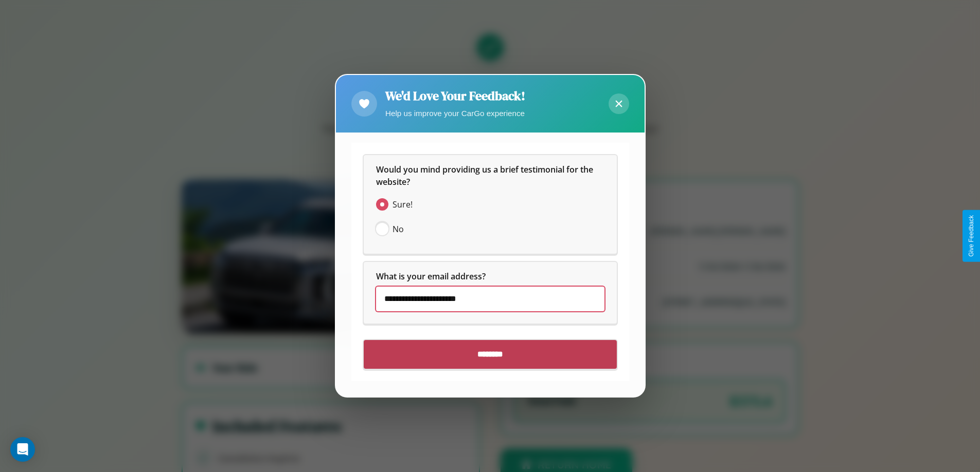  Describe the element at coordinates (455, 95) in the screenshot. I see `h2: We'd Love Your Feedback!` at that location.